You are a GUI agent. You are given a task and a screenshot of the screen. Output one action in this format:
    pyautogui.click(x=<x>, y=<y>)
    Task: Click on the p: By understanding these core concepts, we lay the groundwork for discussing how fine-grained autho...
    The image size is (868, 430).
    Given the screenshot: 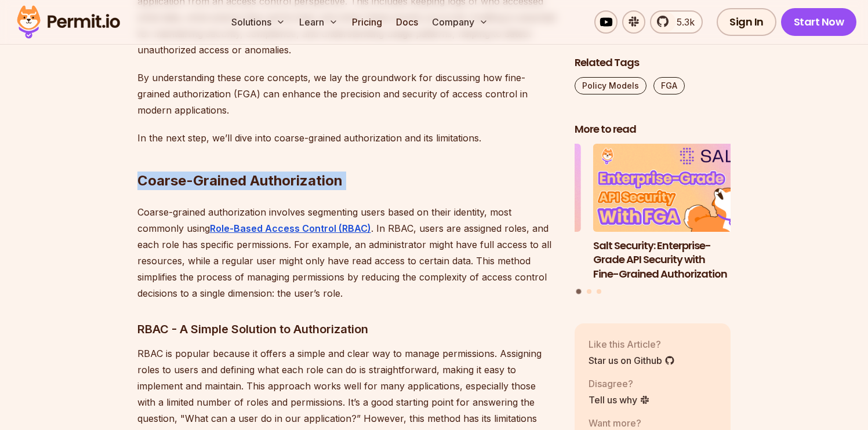 What is the action you would take?
    pyautogui.click(x=347, y=94)
    